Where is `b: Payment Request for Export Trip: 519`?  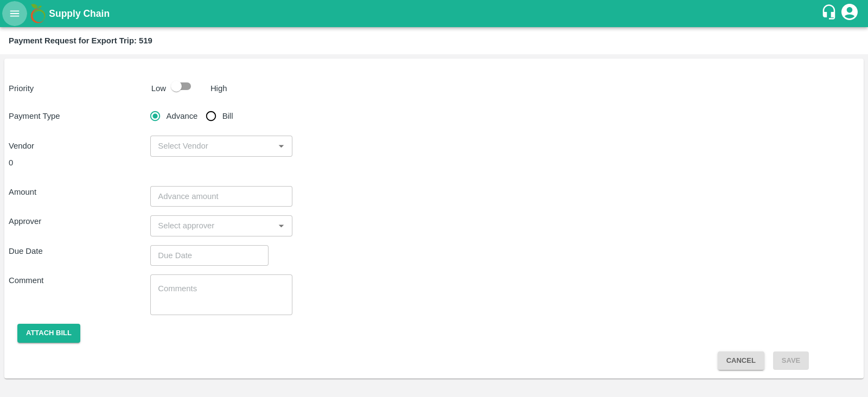
b: Payment Request for Export Trip: 519 is located at coordinates (81, 41).